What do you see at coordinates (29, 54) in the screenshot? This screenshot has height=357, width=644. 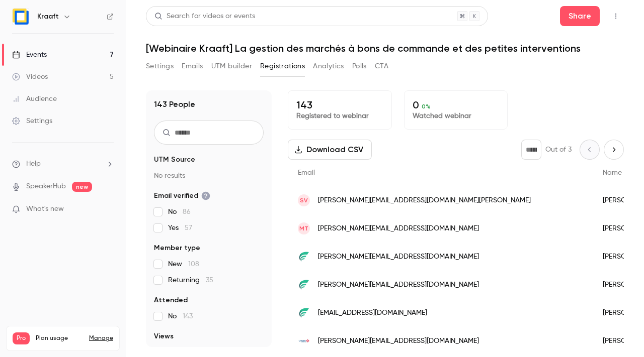 I see `div: Events` at bounding box center [29, 54].